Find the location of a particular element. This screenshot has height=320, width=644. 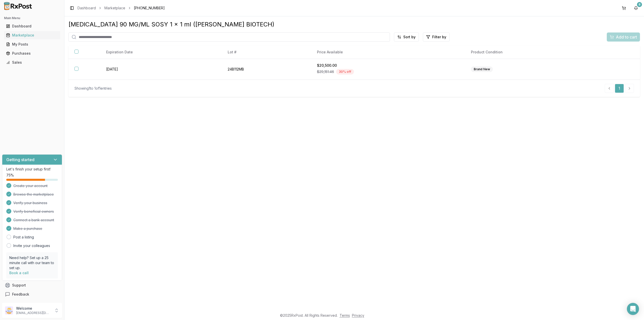

span: Filter by is located at coordinates (439, 37).